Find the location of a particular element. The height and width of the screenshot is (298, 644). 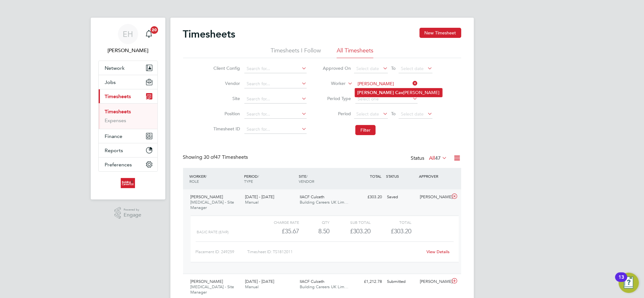

button: Reports is located at coordinates (128, 150).